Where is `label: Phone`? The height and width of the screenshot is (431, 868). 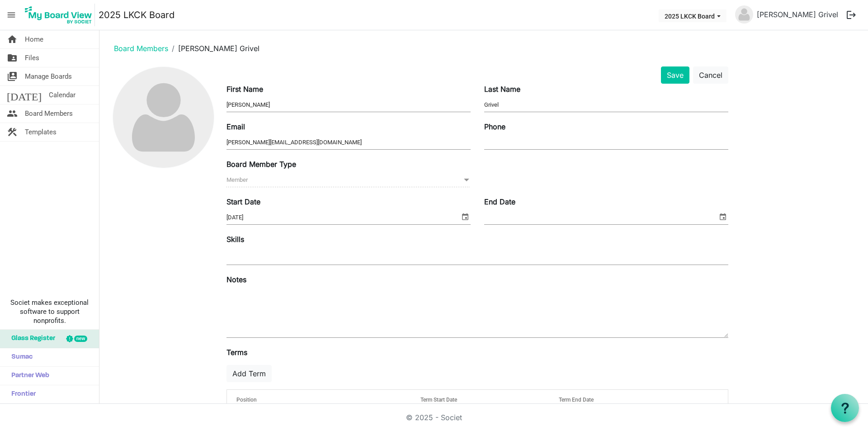 label: Phone is located at coordinates (495, 127).